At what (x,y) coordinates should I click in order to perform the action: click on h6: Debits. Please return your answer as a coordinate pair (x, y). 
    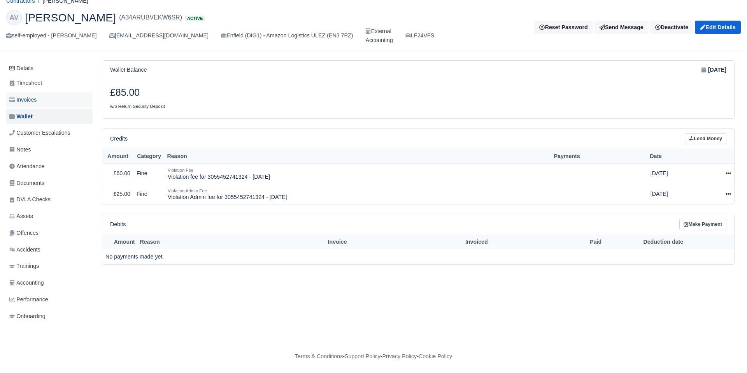
    Looking at the image, I should click on (118, 224).